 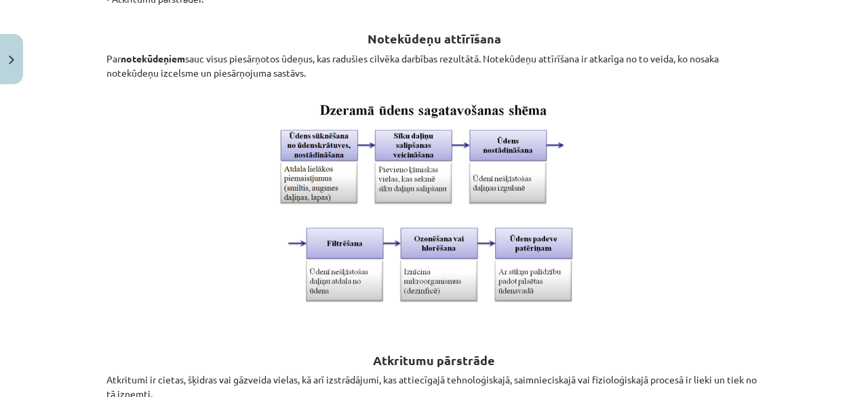 What do you see at coordinates (434, 66) in the screenshot?
I see `p: Par sauc visus piesārņotos ūdeņus, kas radušies cilvēka darbības rezultātā. Notekūdeņu attīrīšana...` at bounding box center [434, 66].